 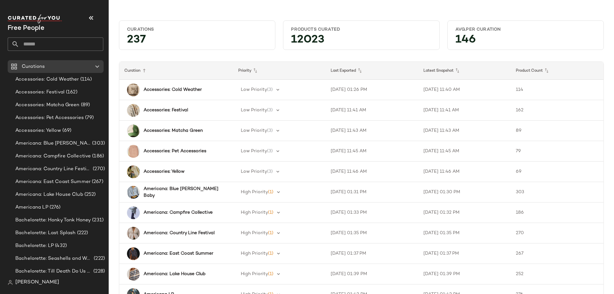 What do you see at coordinates (175, 274) in the screenshot?
I see `b: Americana: Lake House Club` at bounding box center [175, 274].